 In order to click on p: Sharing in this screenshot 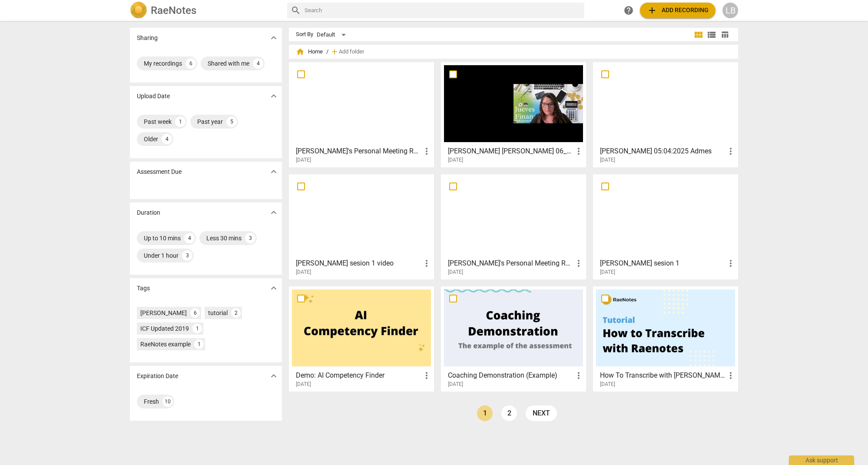, I will do `click(148, 38)`.